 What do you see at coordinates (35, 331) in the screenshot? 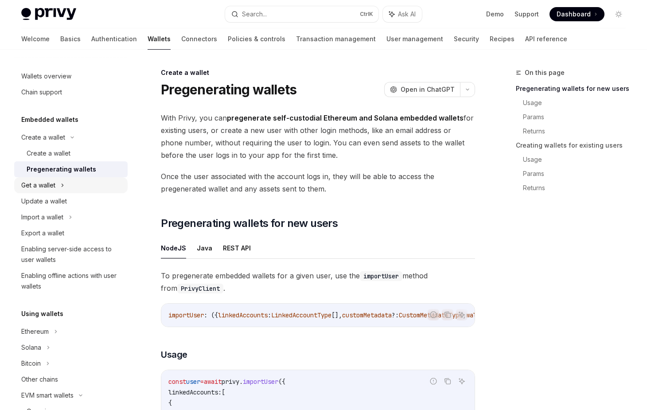
I see `div: Ethereum` at bounding box center [35, 331].